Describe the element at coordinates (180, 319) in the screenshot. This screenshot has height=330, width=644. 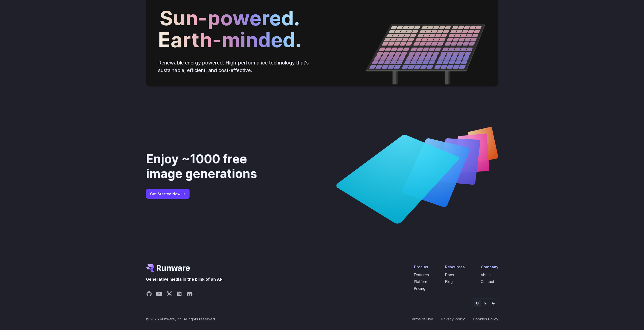
I see `span: © 2025 Runware, Inc. All rights reserved` at that location.